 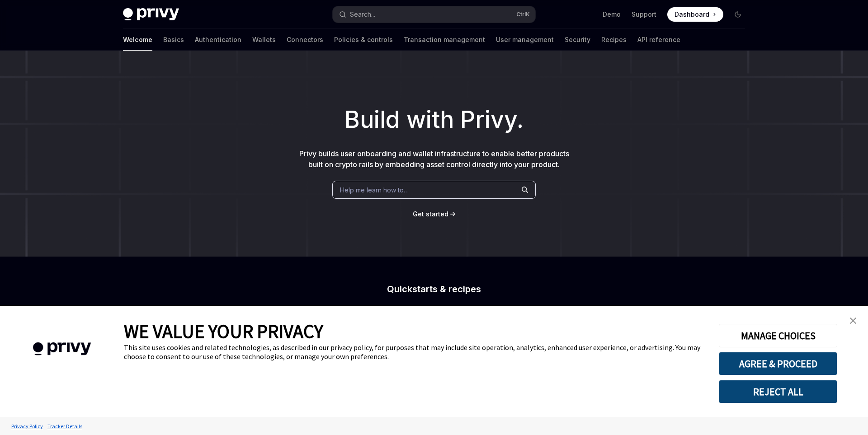 I want to click on button: MANAGE CHOICES, so click(x=778, y=336).